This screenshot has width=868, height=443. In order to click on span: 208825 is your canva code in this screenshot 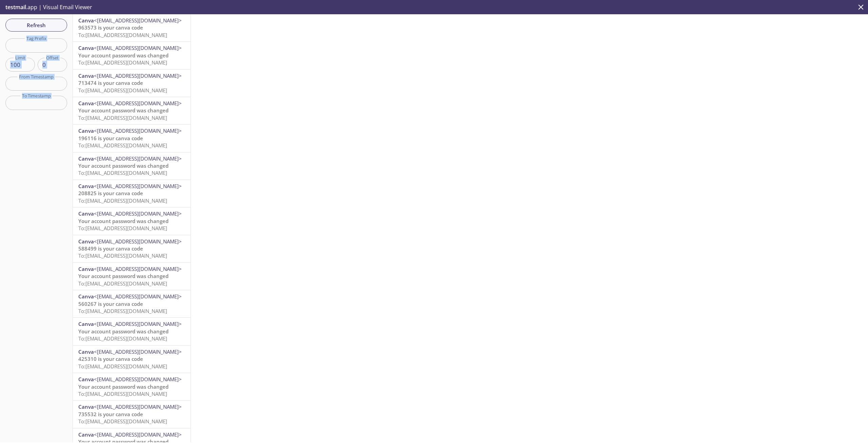, I will do `click(110, 193)`.